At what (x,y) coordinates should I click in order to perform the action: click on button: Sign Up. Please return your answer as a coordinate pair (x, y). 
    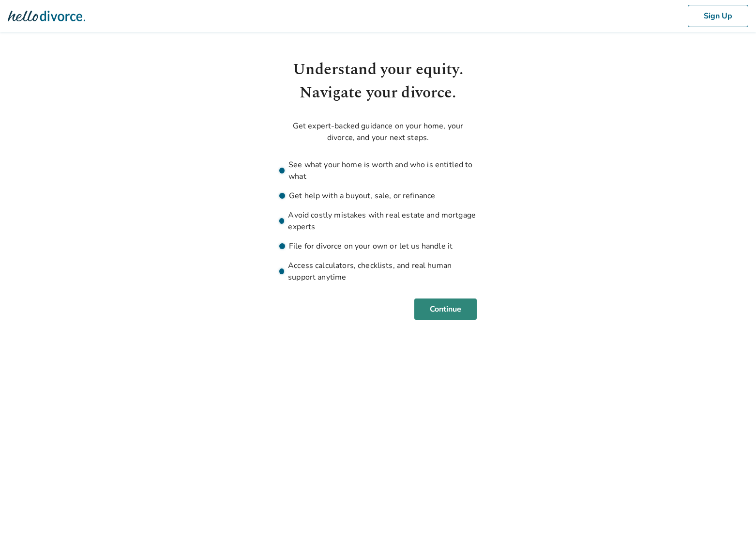
    Looking at the image, I should click on (718, 16).